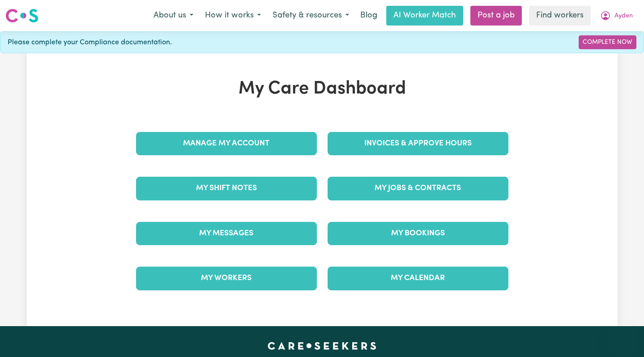 The height and width of the screenshot is (357, 644). Describe the element at coordinates (322, 89) in the screenshot. I see `h1: My Care Dashboard` at that location.